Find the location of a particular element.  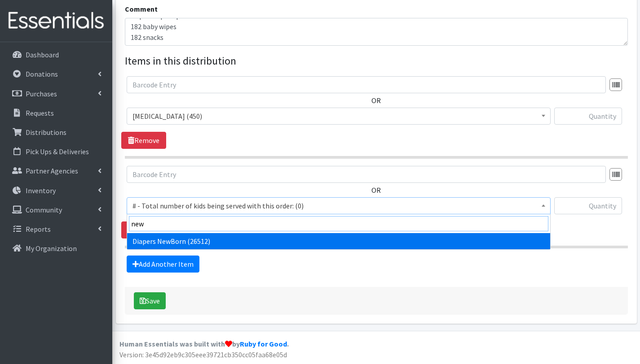

a: Community is located at coordinates (56, 210).